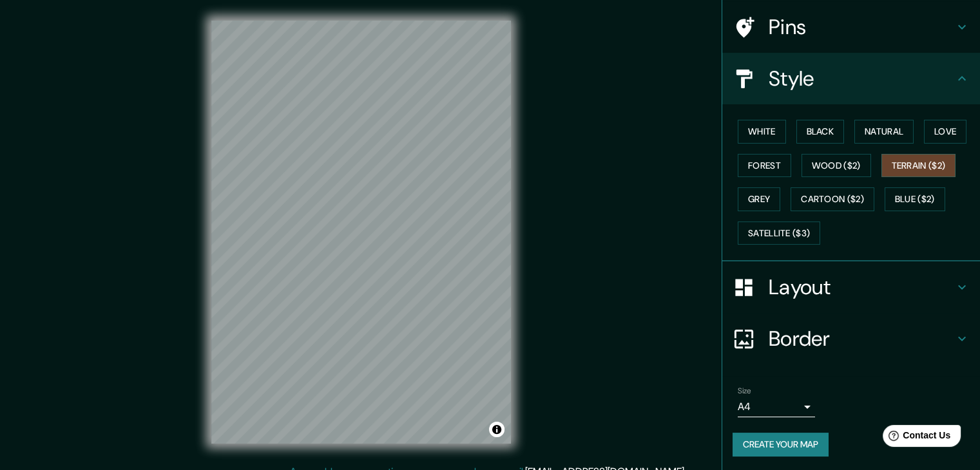 This screenshot has width=980, height=470. What do you see at coordinates (764, 165) in the screenshot?
I see `button: Forest` at bounding box center [764, 165].